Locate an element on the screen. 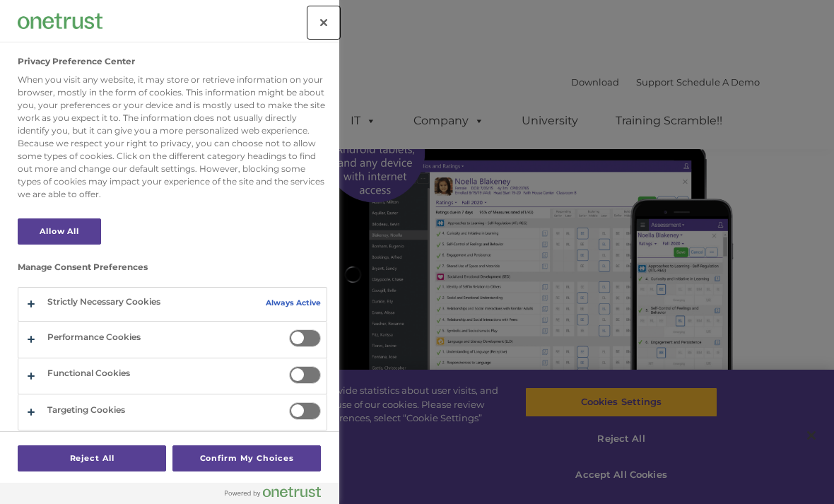 This screenshot has width=834, height=504. button: Allow All is located at coordinates (59, 231).